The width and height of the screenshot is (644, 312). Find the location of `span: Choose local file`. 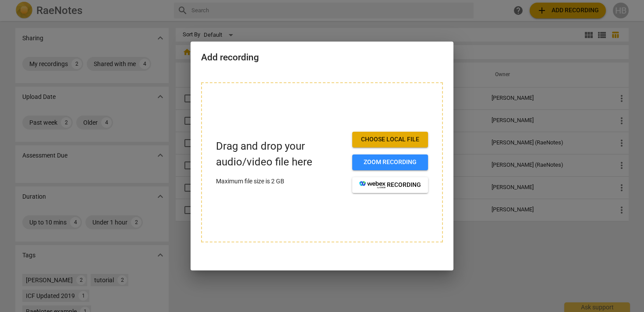

span: Choose local file is located at coordinates (390, 140).